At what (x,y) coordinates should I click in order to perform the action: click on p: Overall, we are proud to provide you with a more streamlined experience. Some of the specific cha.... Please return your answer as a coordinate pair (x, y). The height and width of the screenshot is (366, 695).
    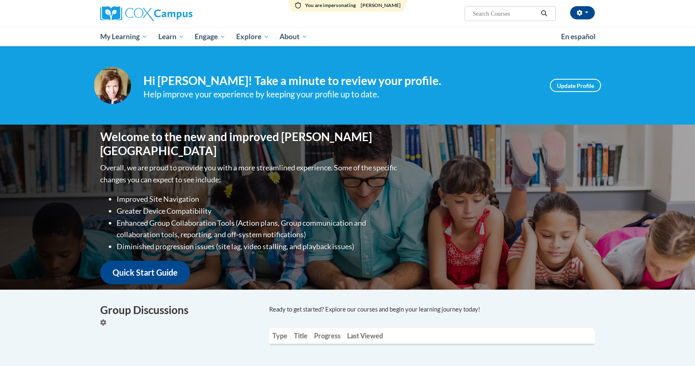
    Looking at the image, I should click on (249, 174).